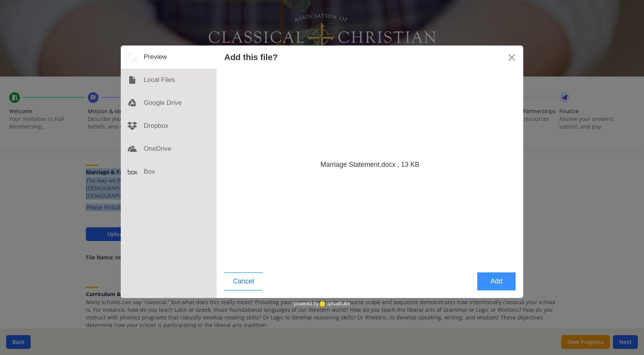 This screenshot has height=355, width=644. What do you see at coordinates (251, 57) in the screenshot?
I see `div: Add this file?` at bounding box center [251, 57].